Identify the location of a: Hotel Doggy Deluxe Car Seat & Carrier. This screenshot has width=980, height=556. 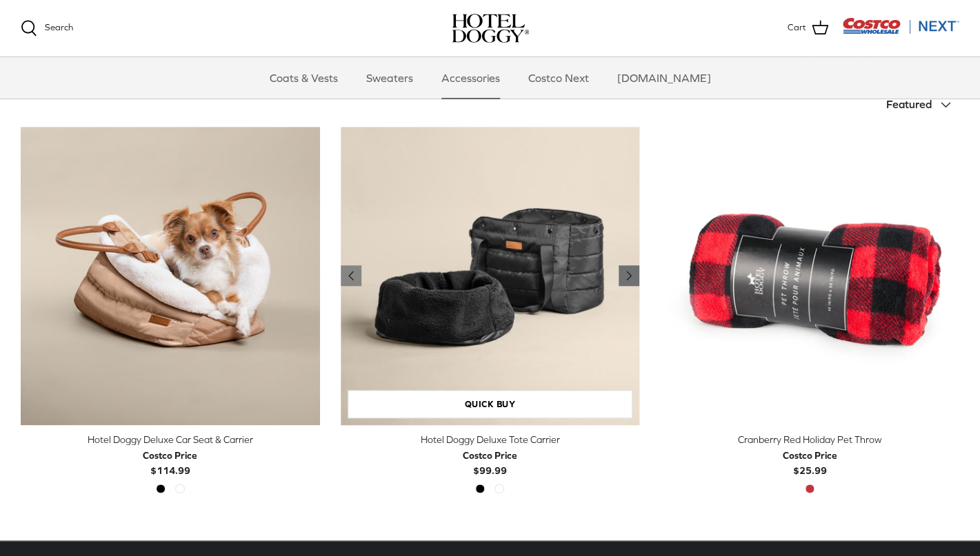
(170, 276).